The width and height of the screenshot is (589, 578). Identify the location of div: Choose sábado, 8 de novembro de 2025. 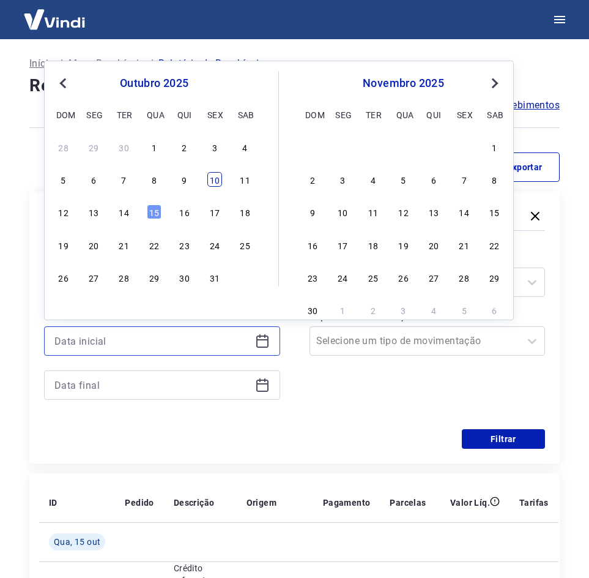
(494, 179).